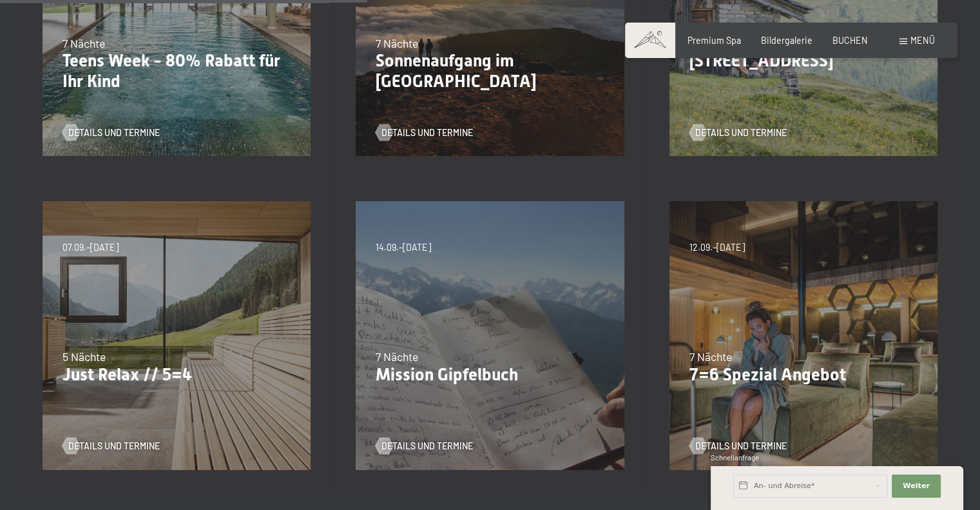  What do you see at coordinates (804, 375) in the screenshot?
I see `p: 7=6 Spezial Angebot` at bounding box center [804, 375].